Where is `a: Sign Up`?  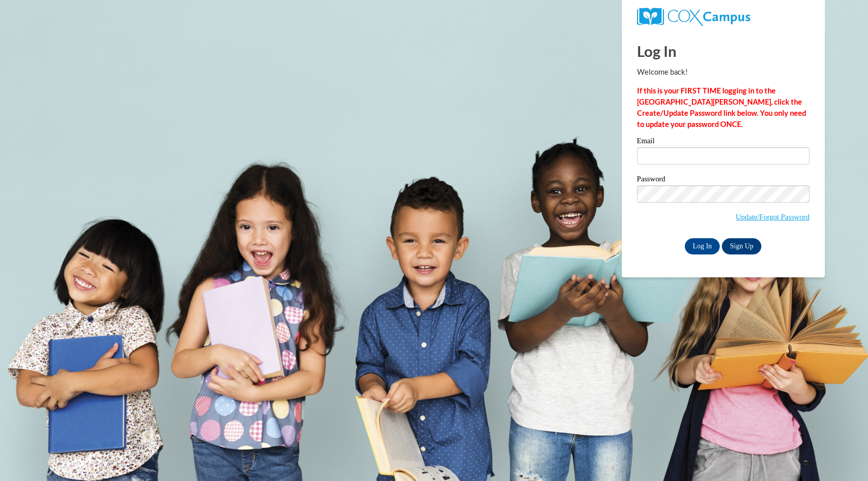
a: Sign Up is located at coordinates (742, 246).